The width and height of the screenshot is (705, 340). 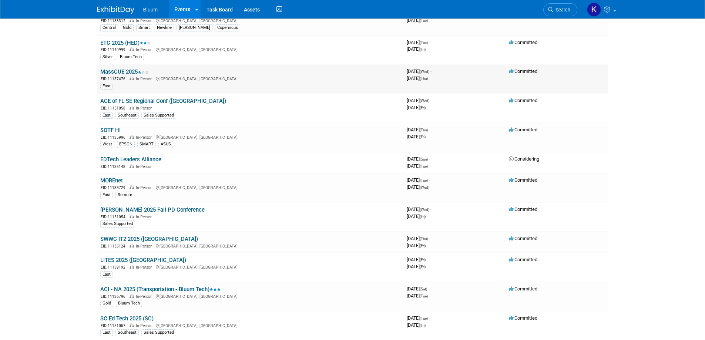 I want to click on span: EID: 11138312, so click(x=114, y=21).